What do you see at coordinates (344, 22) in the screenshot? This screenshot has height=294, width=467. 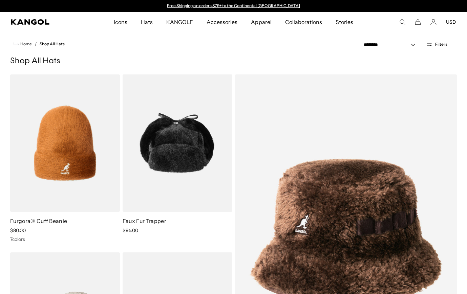 I see `span: Stories` at bounding box center [344, 22].